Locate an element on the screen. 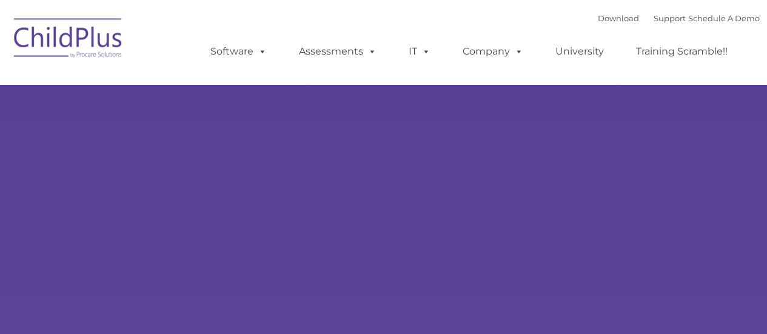  a: IT is located at coordinates (419, 52).